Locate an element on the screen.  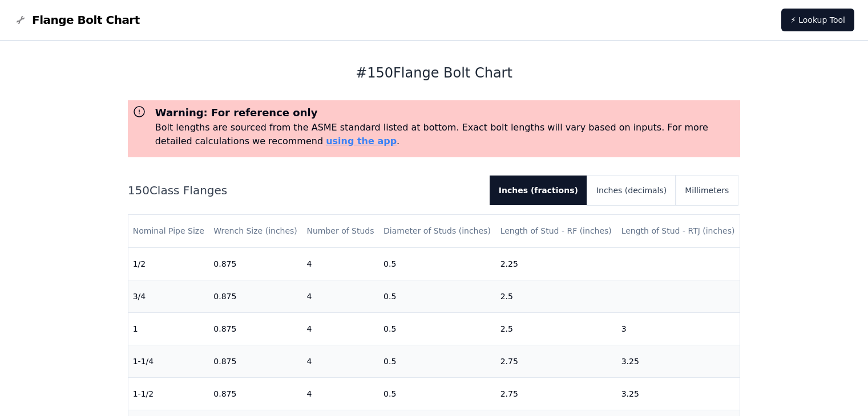
td: 1/2 is located at coordinates (169, 264).